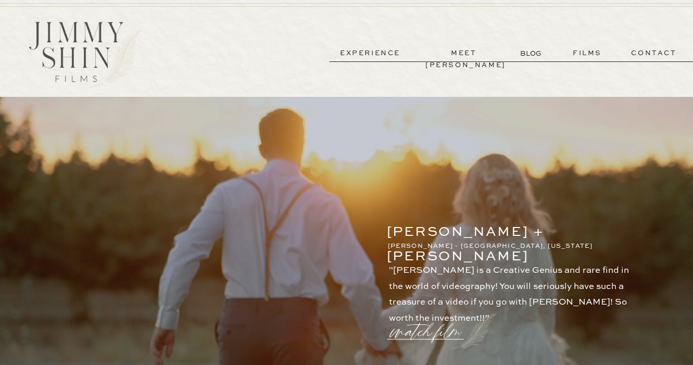 This screenshot has width=693, height=365. I want to click on a: watch film, so click(429, 325).